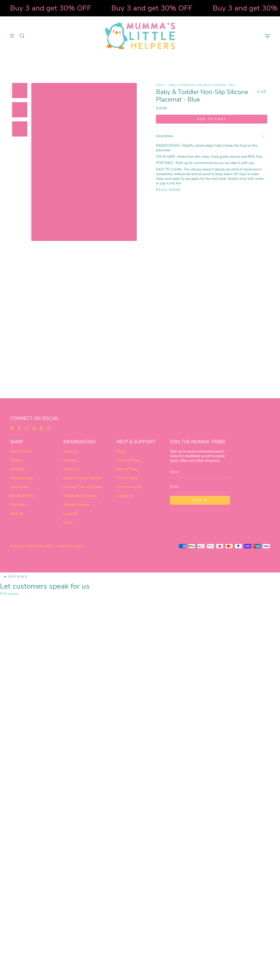 The height and width of the screenshot is (980, 280). Describe the element at coordinates (120, 451) in the screenshot. I see `a: FAQs` at that location.